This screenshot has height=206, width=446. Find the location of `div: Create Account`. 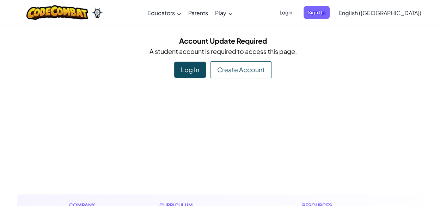

div: Create Account is located at coordinates (241, 70).